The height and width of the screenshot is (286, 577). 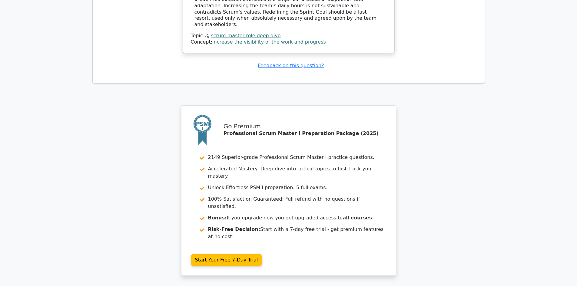 I want to click on div: Concept:, so click(x=289, y=42).